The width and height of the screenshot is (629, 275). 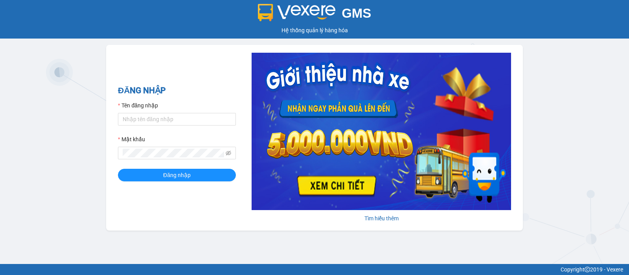 I want to click on h2: ĐĂNG NHẬP, so click(x=177, y=90).